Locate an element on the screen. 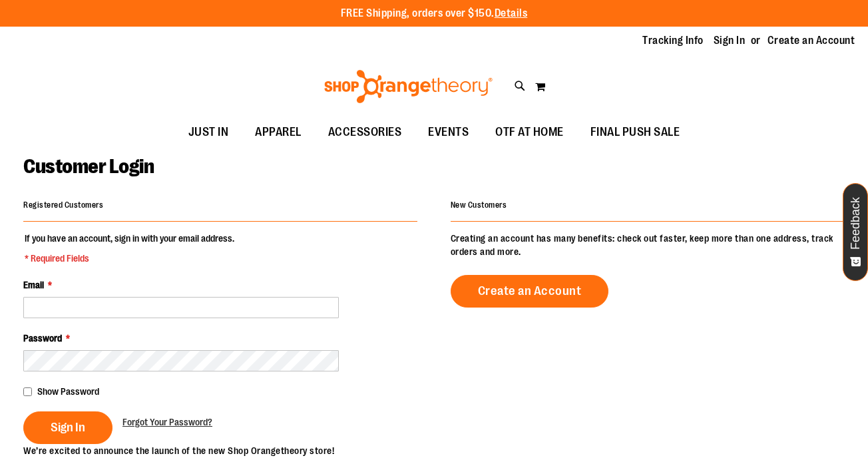  a: APPAREL is located at coordinates (278, 132).